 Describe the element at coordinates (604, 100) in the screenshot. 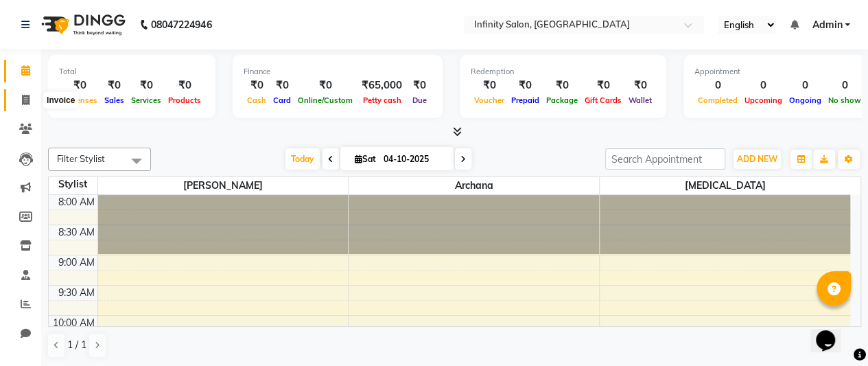

I see `span: Gift Cards` at that location.